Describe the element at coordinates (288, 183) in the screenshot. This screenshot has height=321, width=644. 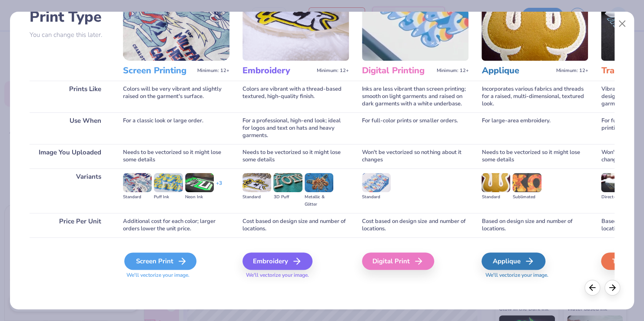
I see `img: 3D Puff` at that location.